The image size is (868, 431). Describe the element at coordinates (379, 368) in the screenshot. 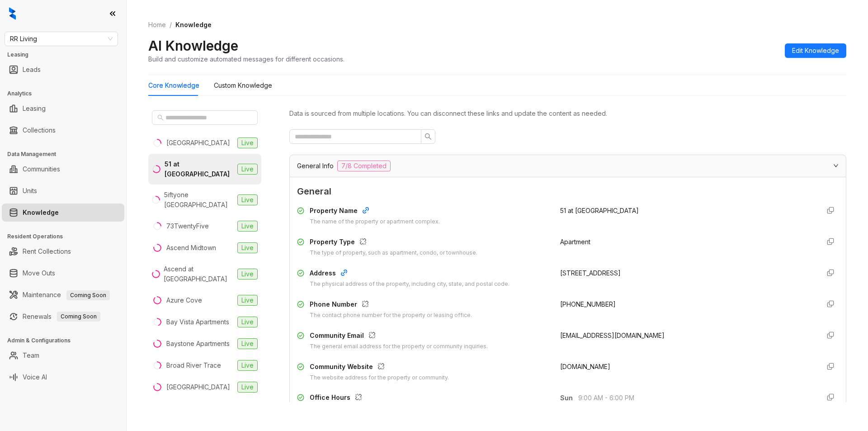

I see `div: Community Website` at that location.